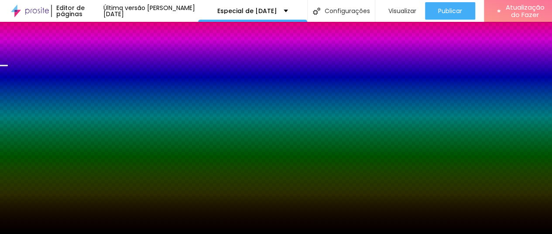 The image size is (552, 234). What do you see at coordinates (450, 11) in the screenshot?
I see `button: Publicar` at bounding box center [450, 11].